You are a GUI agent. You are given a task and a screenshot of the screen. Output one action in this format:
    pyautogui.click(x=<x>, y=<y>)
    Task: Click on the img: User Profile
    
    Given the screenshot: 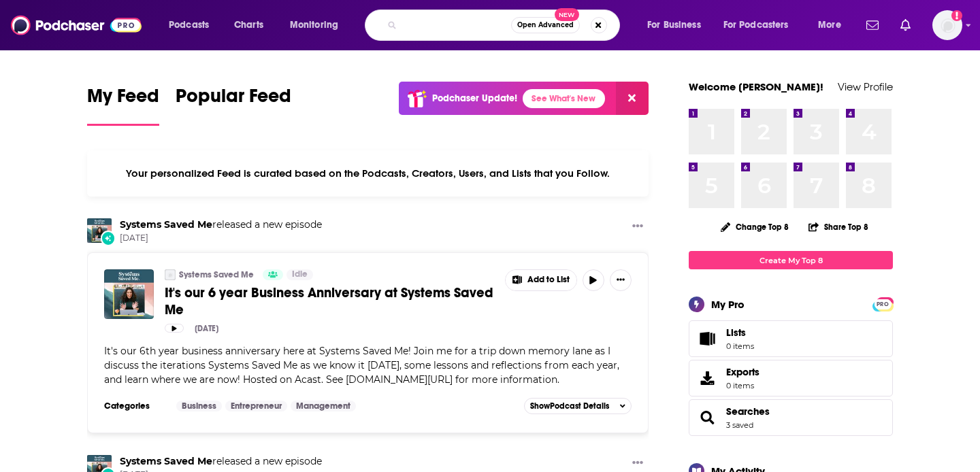 What is the action you would take?
    pyautogui.click(x=948, y=25)
    